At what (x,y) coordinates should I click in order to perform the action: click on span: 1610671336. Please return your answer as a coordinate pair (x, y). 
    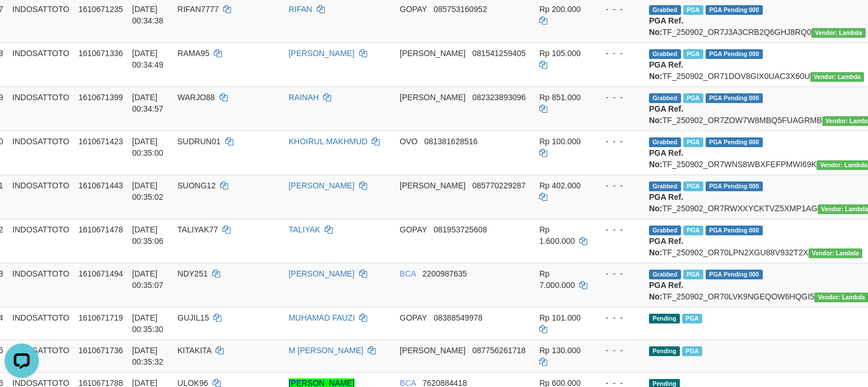
    Looking at the image, I should click on (100, 53).